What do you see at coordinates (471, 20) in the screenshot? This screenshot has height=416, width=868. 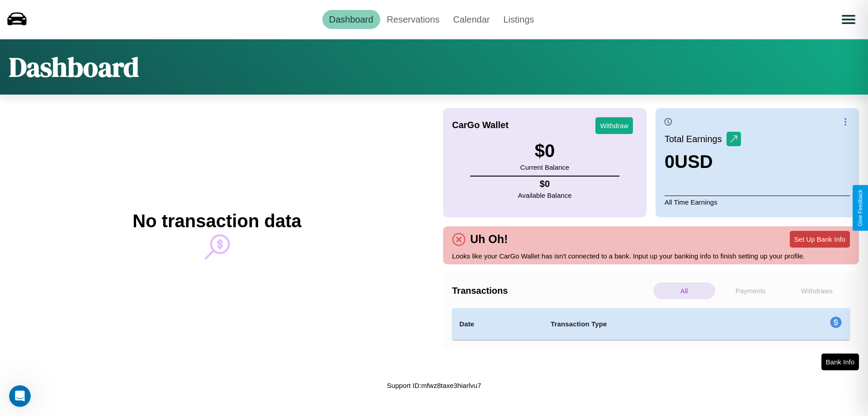 I see `a: Calendar` at bounding box center [471, 20].